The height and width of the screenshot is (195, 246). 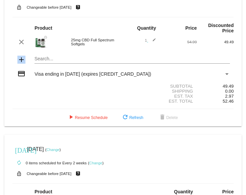 I want to click on div: 54.99, so click(x=178, y=42).